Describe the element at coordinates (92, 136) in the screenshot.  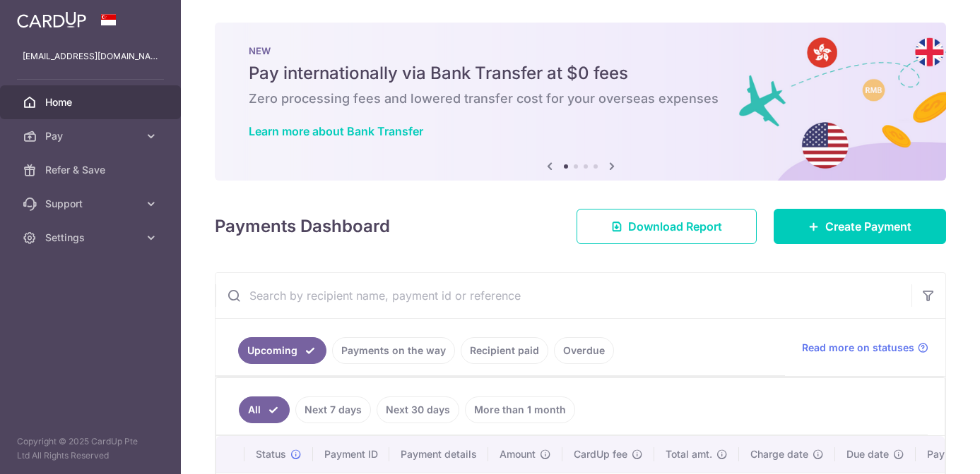
I see `span: Pay` at that location.